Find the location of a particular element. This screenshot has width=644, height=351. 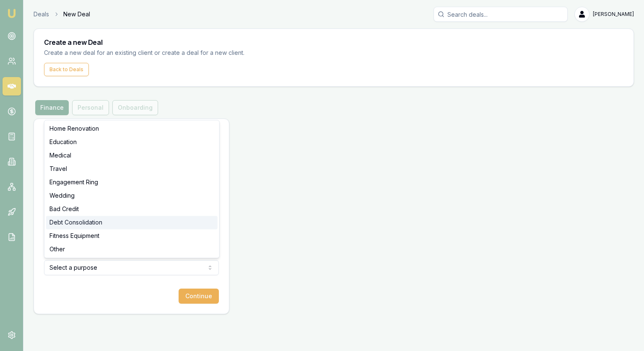

span: Other is located at coordinates (57, 249).